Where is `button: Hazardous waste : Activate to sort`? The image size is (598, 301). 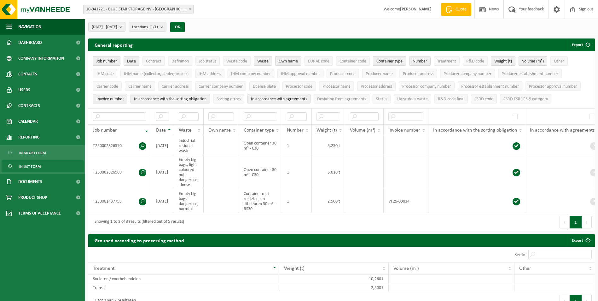 button: Hazardous waste : Activate to sort is located at coordinates (412, 99).